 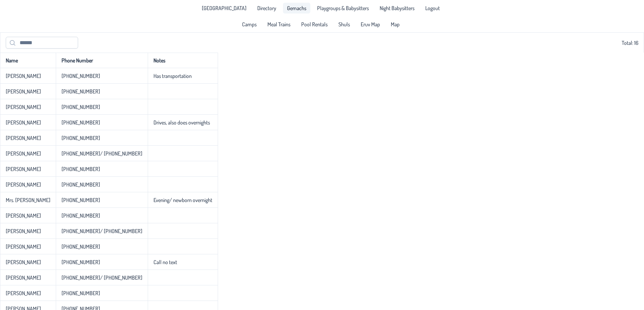 What do you see at coordinates (395, 25) in the screenshot?
I see `span: Map` at bounding box center [395, 25].